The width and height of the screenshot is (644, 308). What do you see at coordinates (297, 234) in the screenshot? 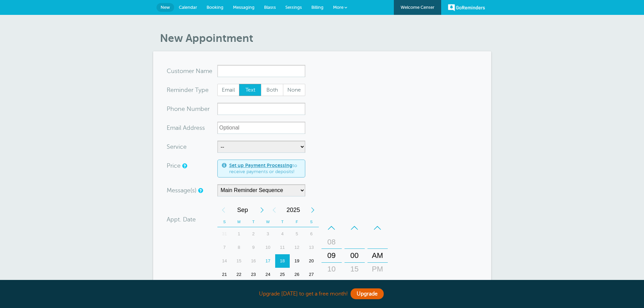
I see `div: Friday, September 5` at bounding box center [297, 234].